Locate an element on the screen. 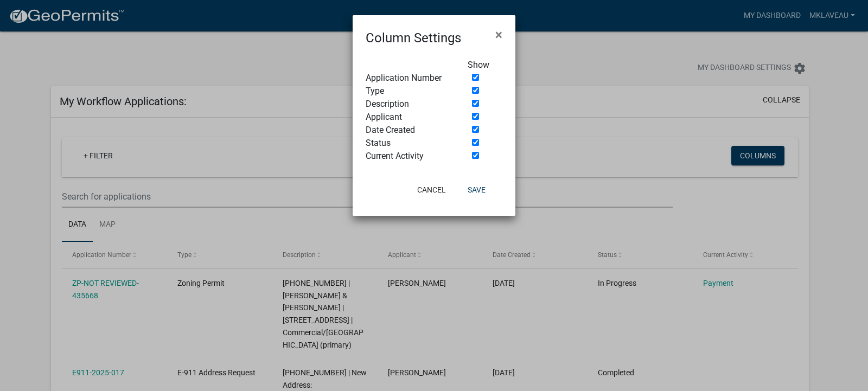  div: Date Created is located at coordinates (409, 130).